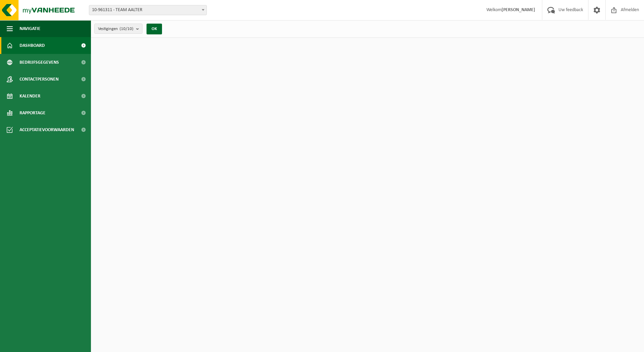 This screenshot has width=644, height=352. What do you see at coordinates (126, 29) in the screenshot?
I see `count: (10/10)` at bounding box center [126, 29].